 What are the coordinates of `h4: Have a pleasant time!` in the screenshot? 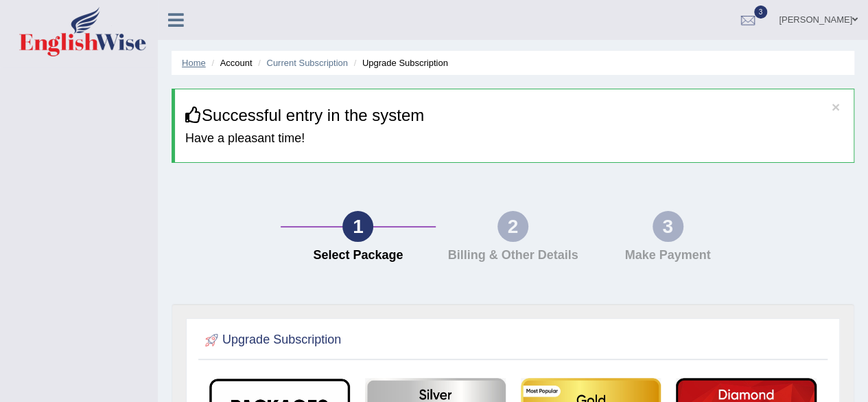 It's located at (514, 138).